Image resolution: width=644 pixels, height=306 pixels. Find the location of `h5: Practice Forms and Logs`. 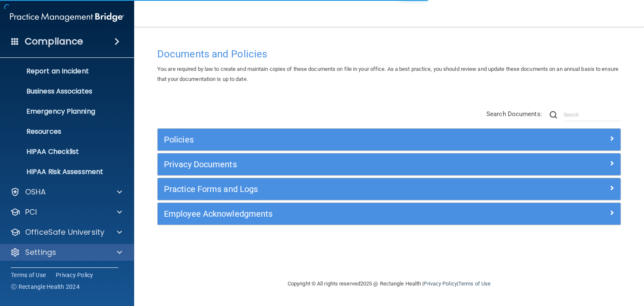

h5: Practice Forms and Logs is located at coordinates (331, 189).